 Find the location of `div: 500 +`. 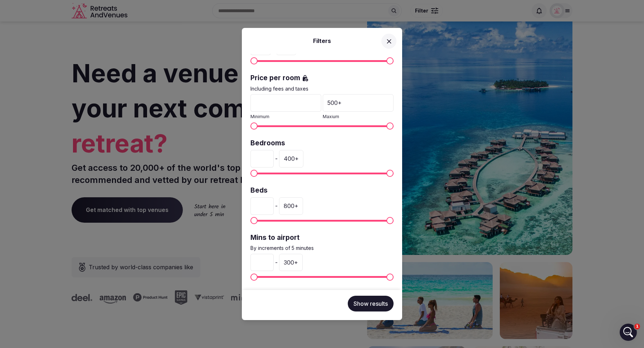

div: 500 + is located at coordinates (358, 103).